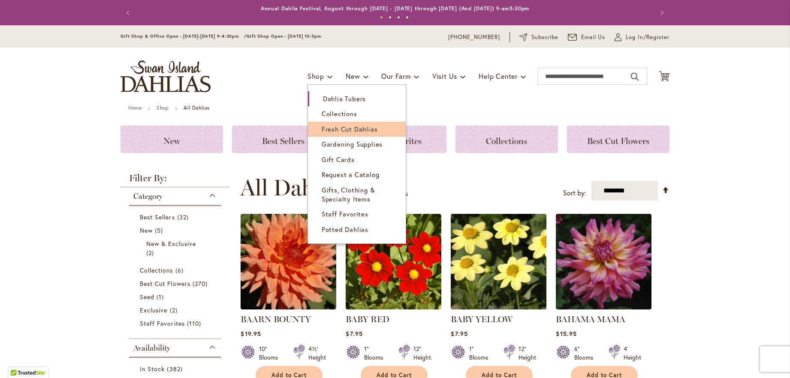  What do you see at coordinates (590, 319) in the screenshot?
I see `a: BAHAMA MAMA` at bounding box center [590, 319].